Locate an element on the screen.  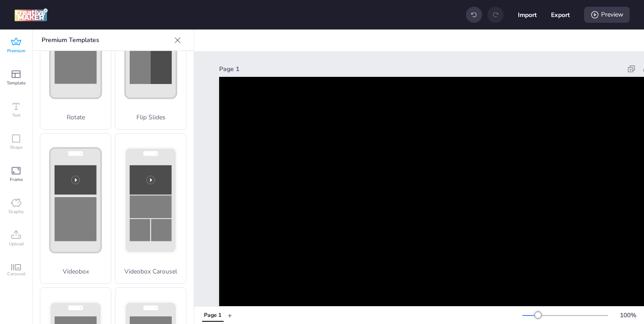
div: 100 % is located at coordinates (628, 315).